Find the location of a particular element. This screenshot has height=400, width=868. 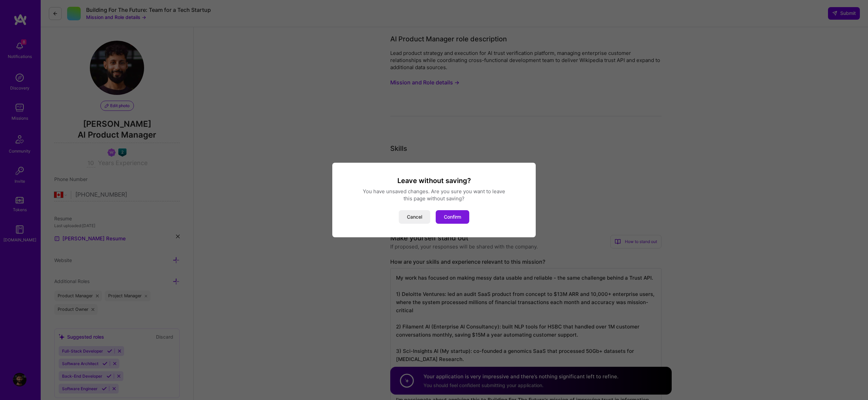

div: modal is located at coordinates (434, 200).